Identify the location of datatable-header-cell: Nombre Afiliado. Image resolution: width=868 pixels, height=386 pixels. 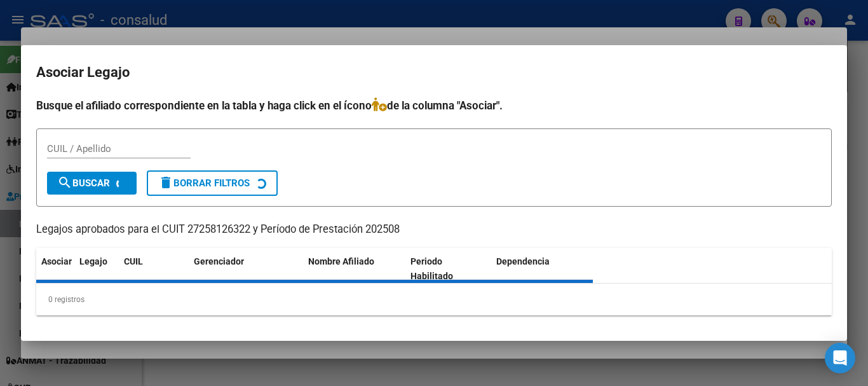
(354, 269).